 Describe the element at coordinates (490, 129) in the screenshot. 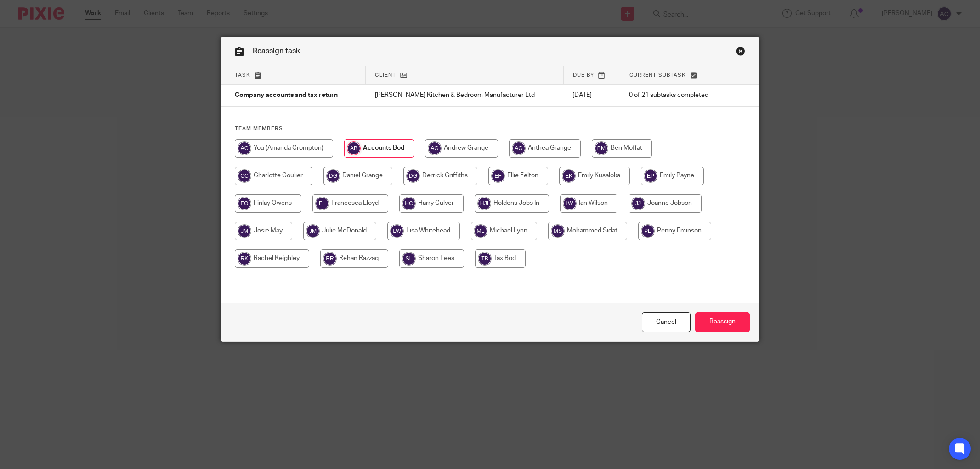

I see `h4: Team members` at that location.